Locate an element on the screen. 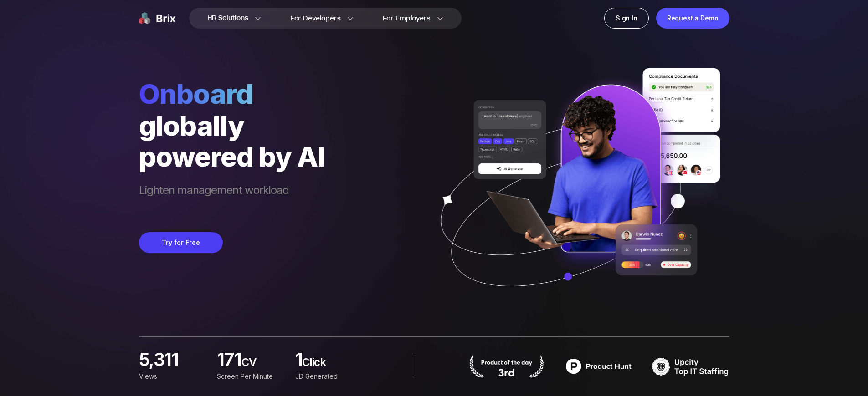 Image resolution: width=868 pixels, height=396 pixels. img: TOP IT STAFFING is located at coordinates (691, 366).